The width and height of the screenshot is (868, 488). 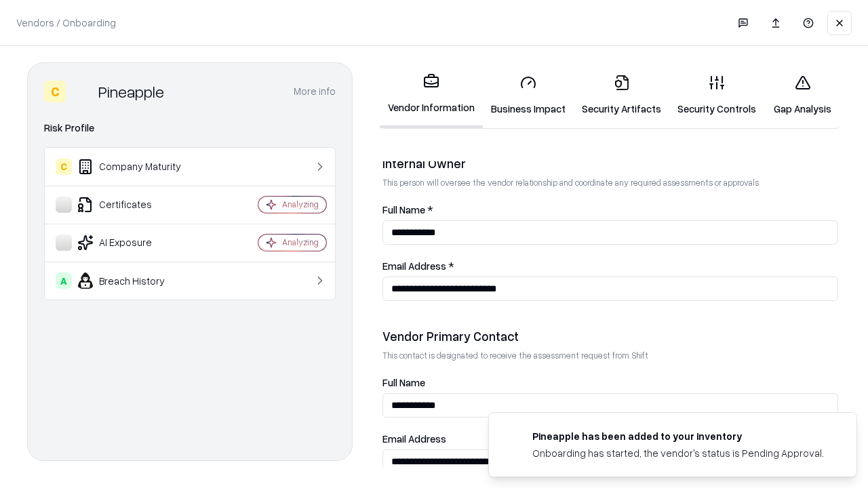 I want to click on a: Security Controls, so click(x=717, y=95).